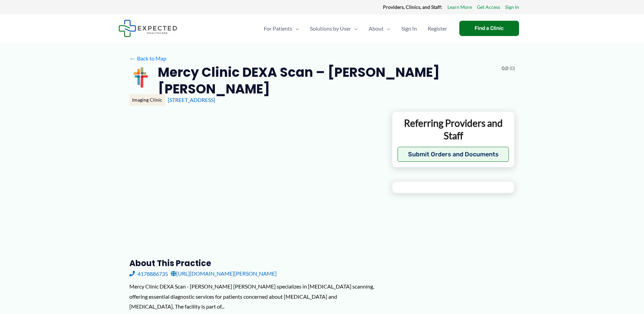  Describe the element at coordinates (437, 28) in the screenshot. I see `span: Register` at that location.